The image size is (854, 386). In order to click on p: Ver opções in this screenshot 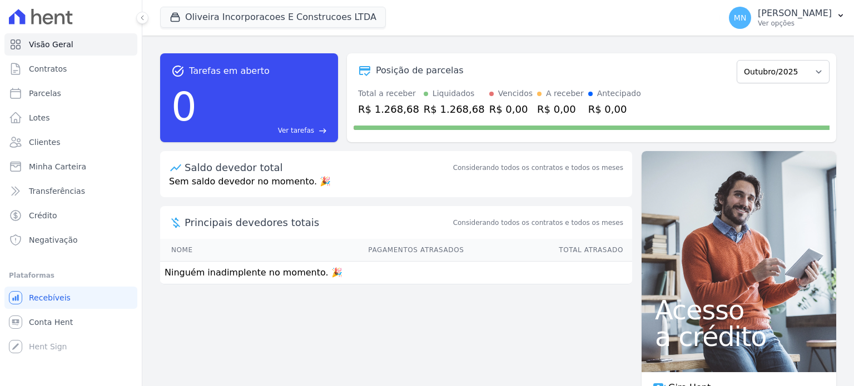, I will do `click(794, 23)`.